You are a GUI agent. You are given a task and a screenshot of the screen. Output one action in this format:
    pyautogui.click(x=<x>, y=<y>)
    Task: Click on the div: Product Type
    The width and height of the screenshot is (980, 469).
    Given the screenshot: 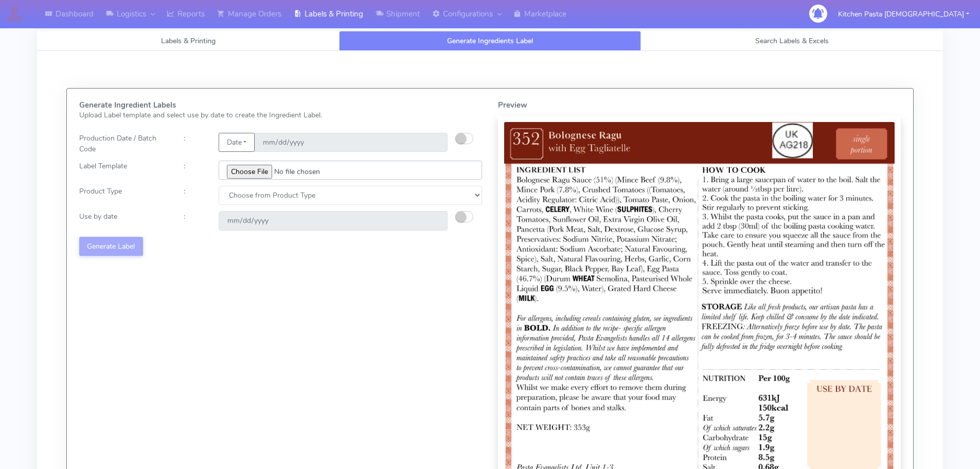 What is the action you would take?
    pyautogui.click(x=124, y=195)
    